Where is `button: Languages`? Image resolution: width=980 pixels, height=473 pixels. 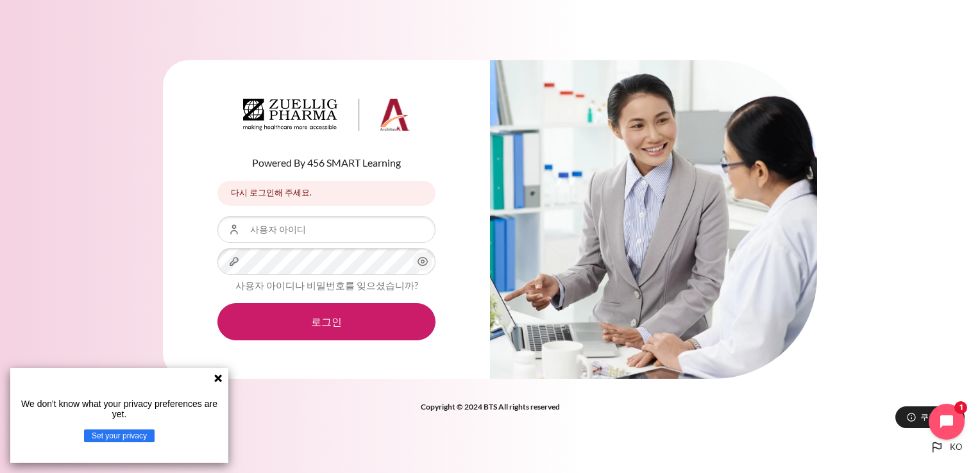
button: Languages is located at coordinates (946, 447).